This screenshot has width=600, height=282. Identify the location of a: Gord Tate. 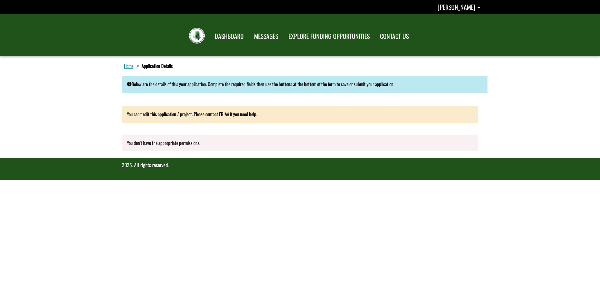
(459, 7).